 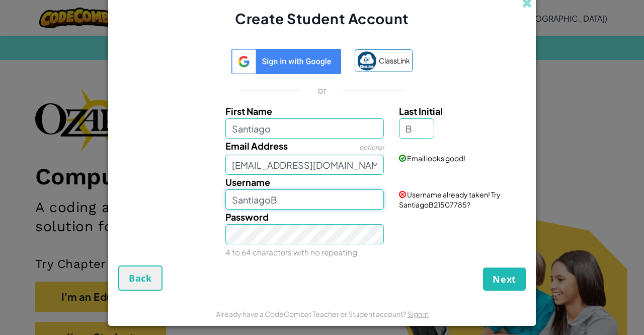 What do you see at coordinates (256, 145) in the screenshot?
I see `span: Email Address` at bounding box center [256, 145].